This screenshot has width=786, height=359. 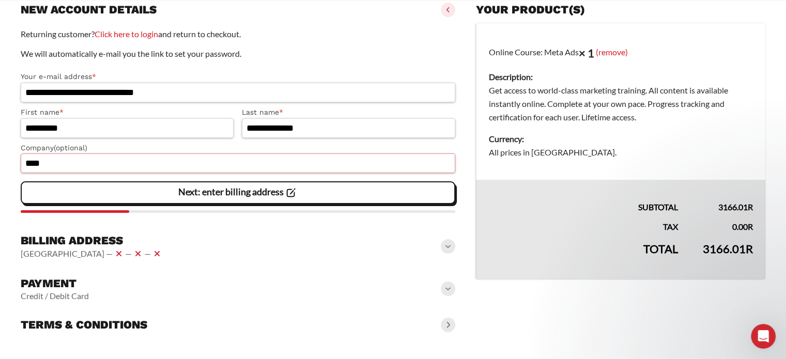 What do you see at coordinates (238, 148) in the screenshot?
I see `label: Company` at bounding box center [238, 148].